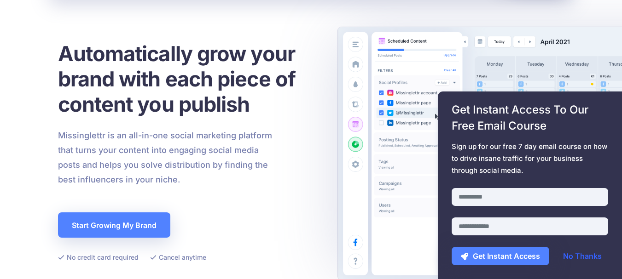 This screenshot has height=279, width=622. I want to click on button: Get Instant Access, so click(500, 256).